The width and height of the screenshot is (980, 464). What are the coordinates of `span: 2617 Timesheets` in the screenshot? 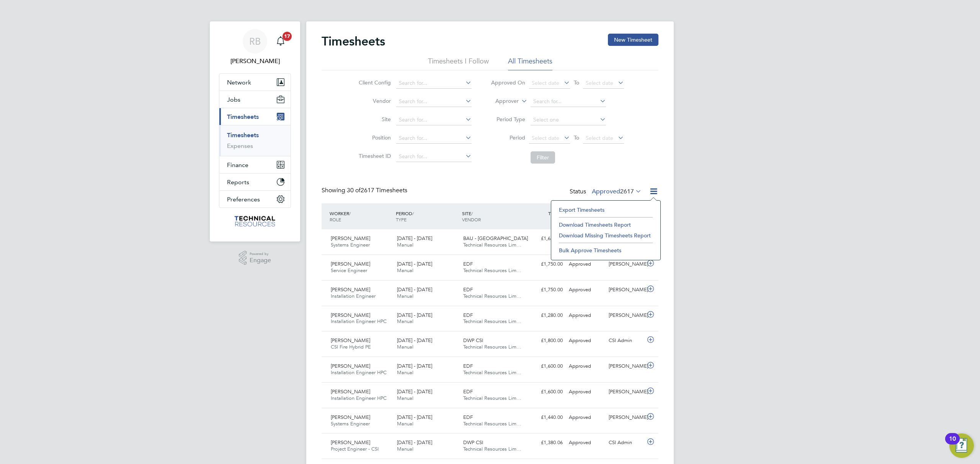 It's located at (377, 190).